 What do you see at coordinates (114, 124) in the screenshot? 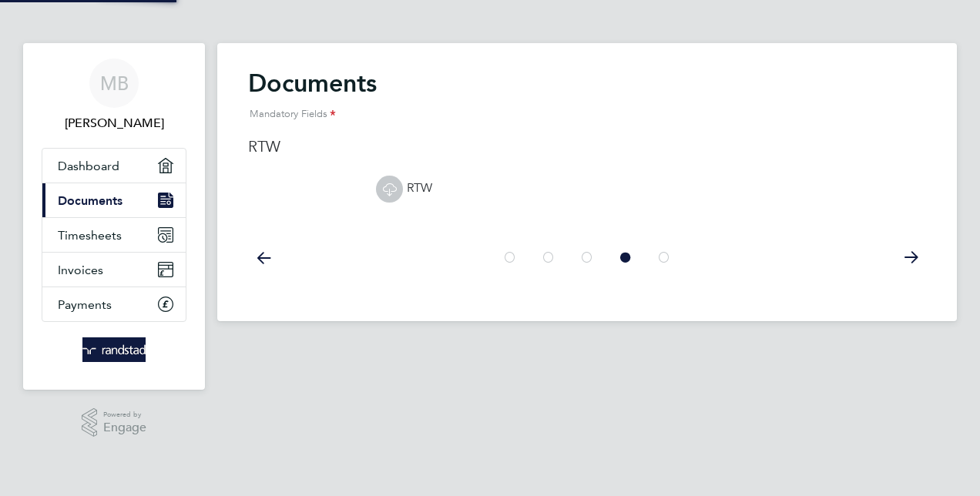
I see `span: Milad Baghaei` at bounding box center [114, 124].